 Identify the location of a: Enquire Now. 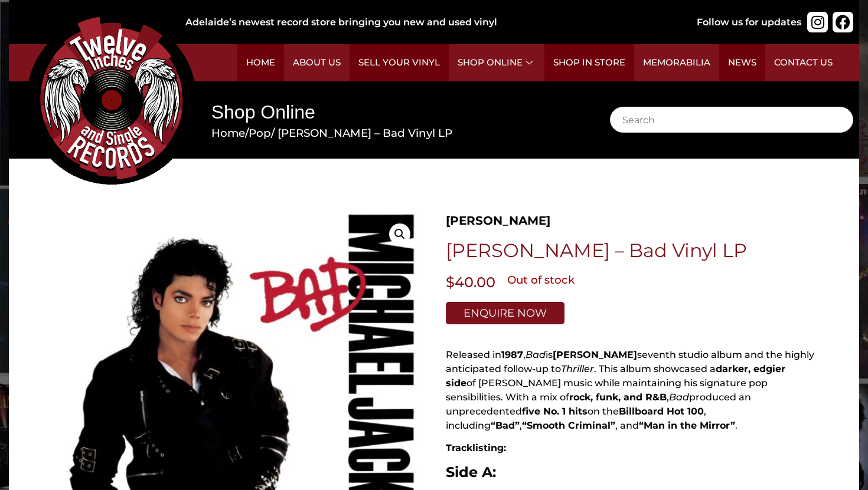
(504, 313).